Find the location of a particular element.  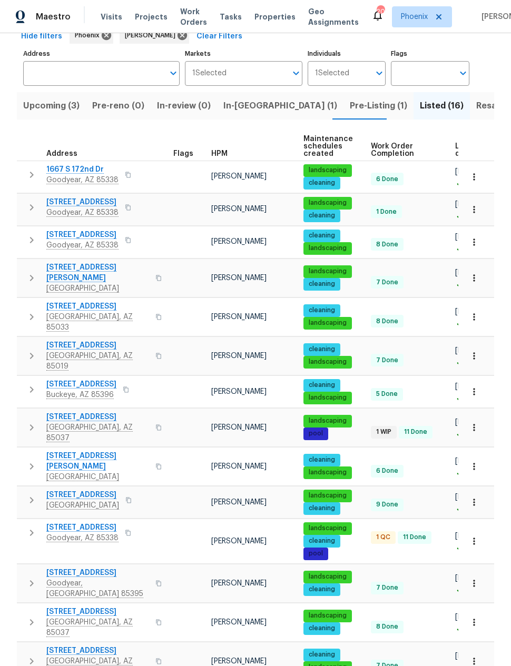

button: Hide filters is located at coordinates (42, 36).